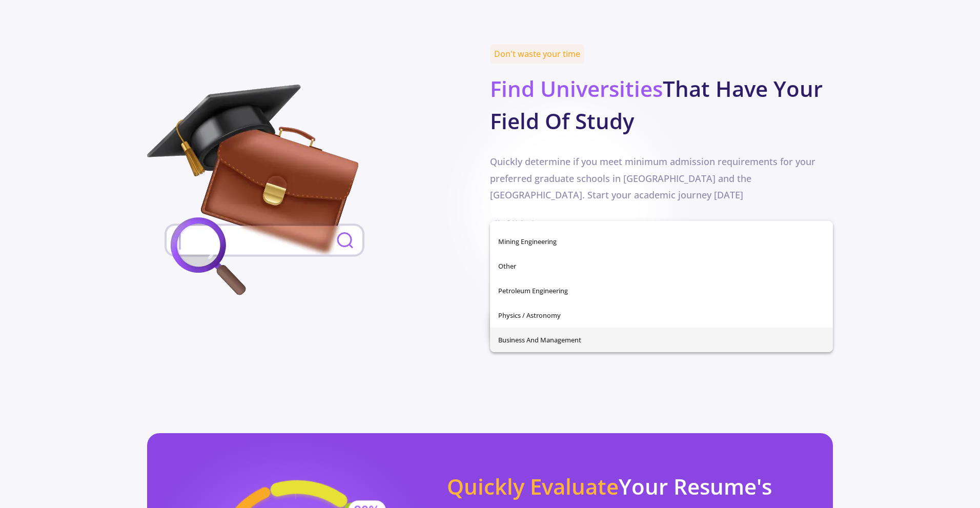 The height and width of the screenshot is (508, 980). Describe the element at coordinates (661, 316) in the screenshot. I see `span: Physics / Astronomy` at that location.